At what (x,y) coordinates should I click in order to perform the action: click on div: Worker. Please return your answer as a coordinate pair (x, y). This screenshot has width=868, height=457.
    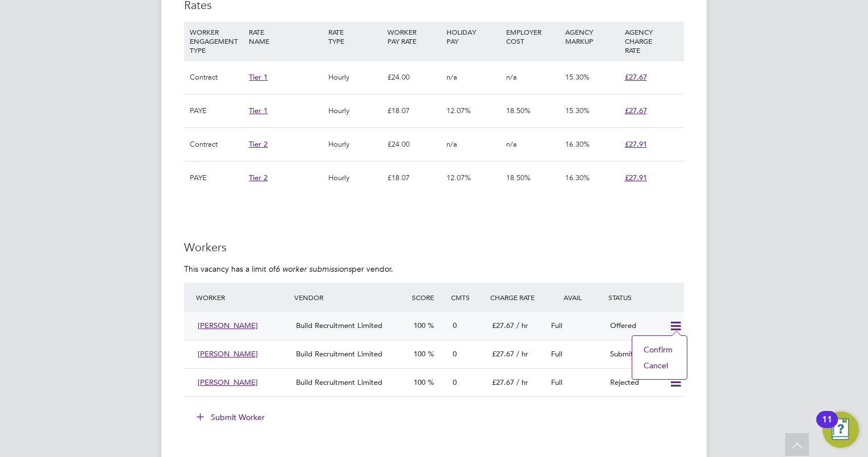
    Looking at the image, I should click on (242, 297).